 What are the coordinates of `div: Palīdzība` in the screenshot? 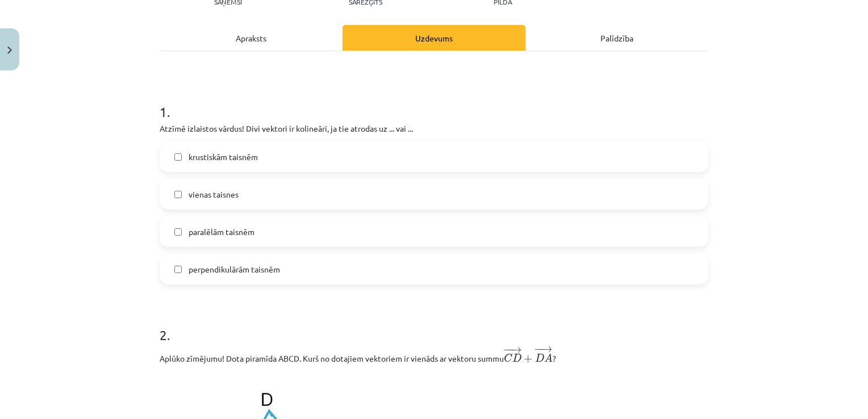 It's located at (617, 38).